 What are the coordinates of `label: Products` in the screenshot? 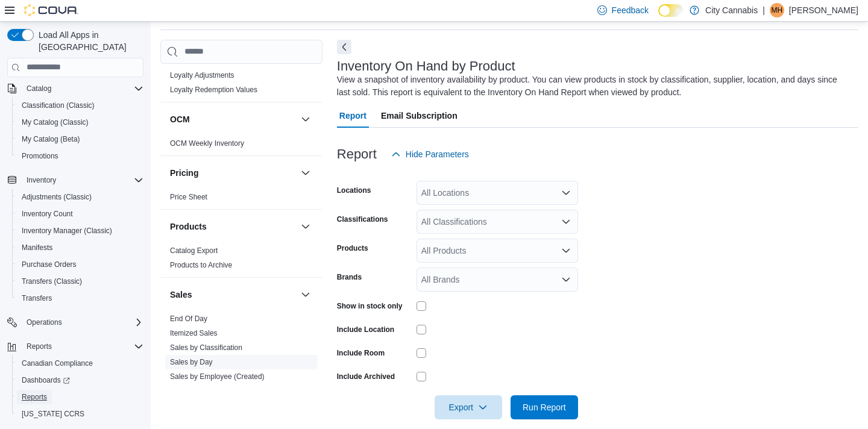 It's located at (353, 248).